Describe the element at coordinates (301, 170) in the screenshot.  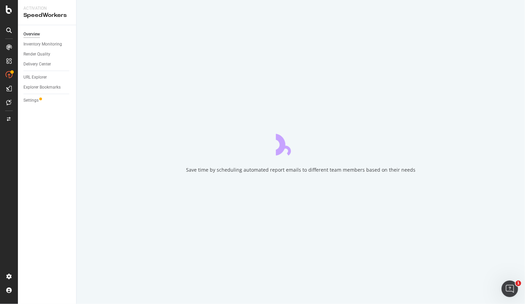
I see `div: Save time by scheduling automated report emails to different team members based on their needs` at that location.